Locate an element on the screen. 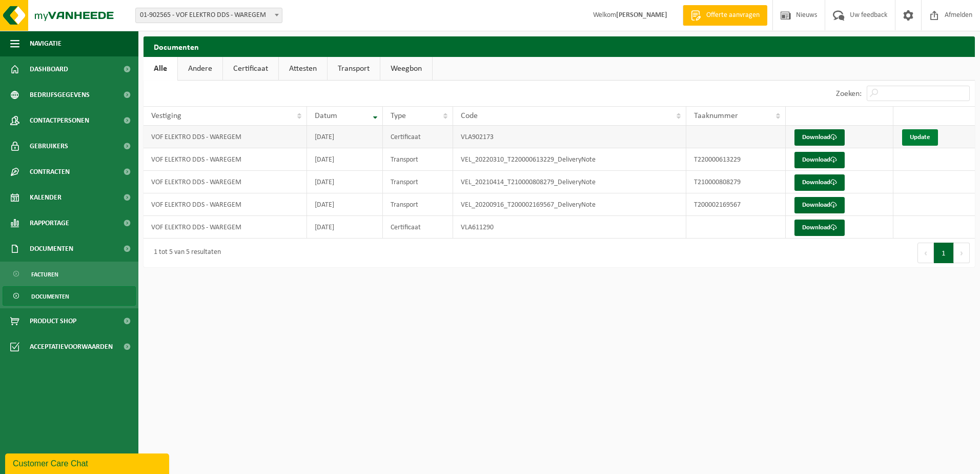 This screenshot has height=474, width=980. span: Acceptatievoorwaarden is located at coordinates (71, 347).